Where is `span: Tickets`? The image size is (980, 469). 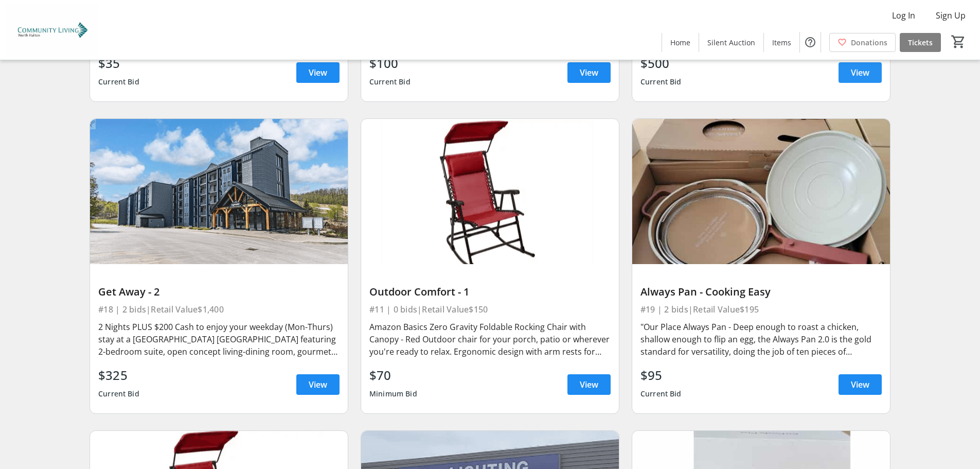
span: Tickets is located at coordinates (920, 42).